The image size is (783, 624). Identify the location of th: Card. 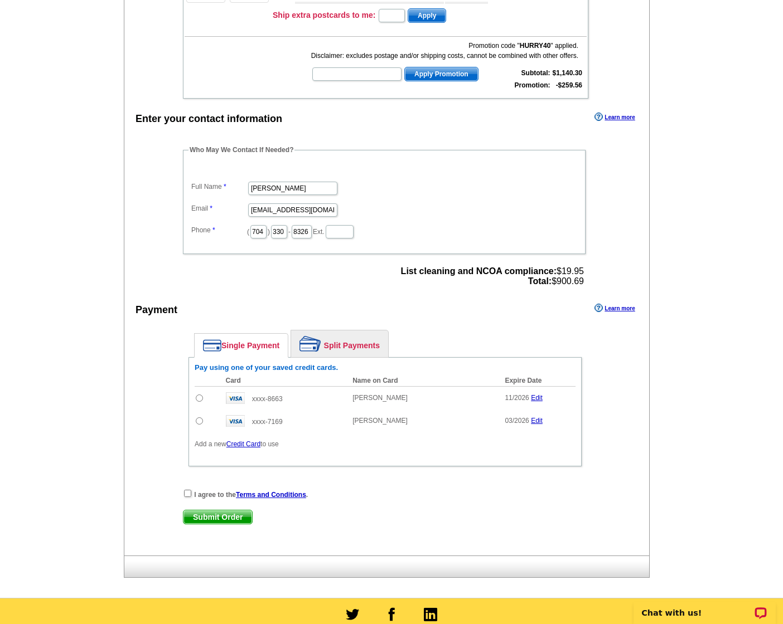
(284, 381).